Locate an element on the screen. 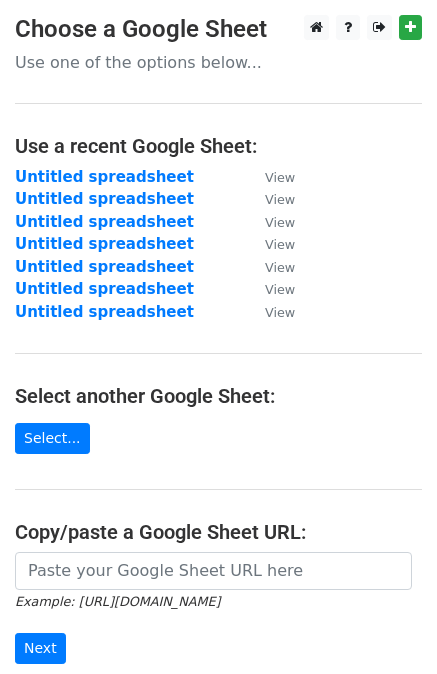 The width and height of the screenshot is (437, 674). h4: Select another Google Sheet: is located at coordinates (218, 396).